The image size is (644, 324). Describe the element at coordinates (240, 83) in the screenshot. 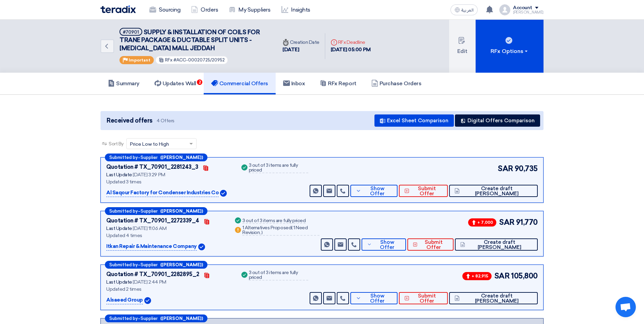

I see `a: Commercial Offers` at that location.